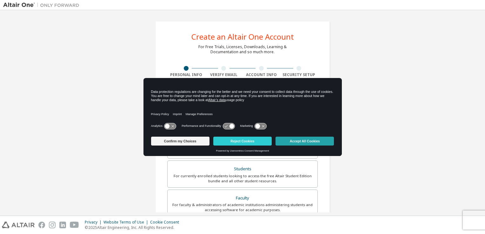 The image size is (485, 234). What do you see at coordinates (42, 225) in the screenshot?
I see `img: facebook.svg` at bounding box center [42, 225].